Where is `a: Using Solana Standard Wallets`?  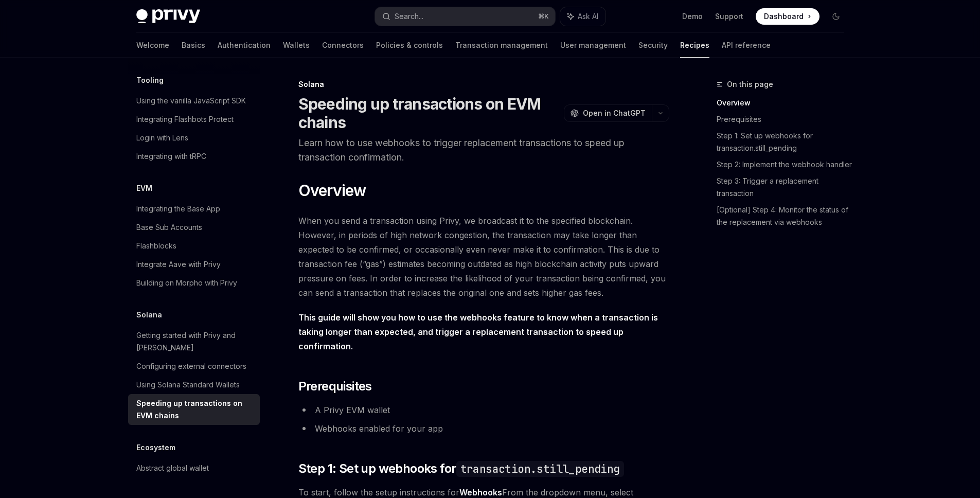 a: Using Solana Standard Wallets is located at coordinates (194, 385).